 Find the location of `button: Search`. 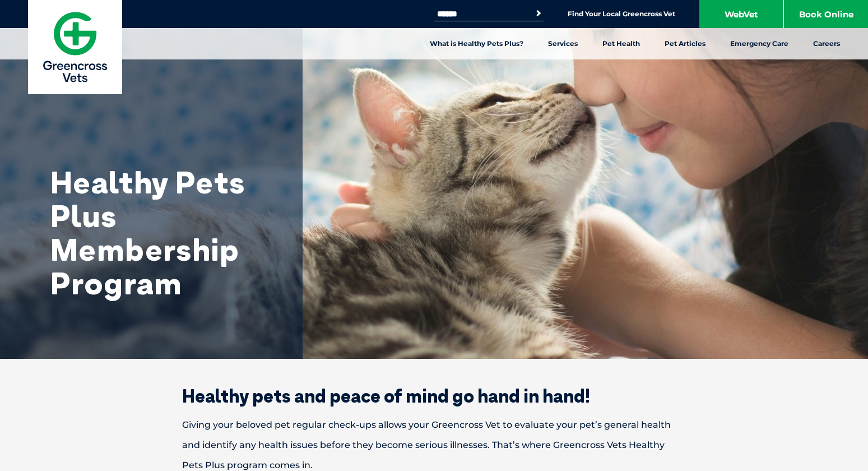

button: Search is located at coordinates (538, 14).